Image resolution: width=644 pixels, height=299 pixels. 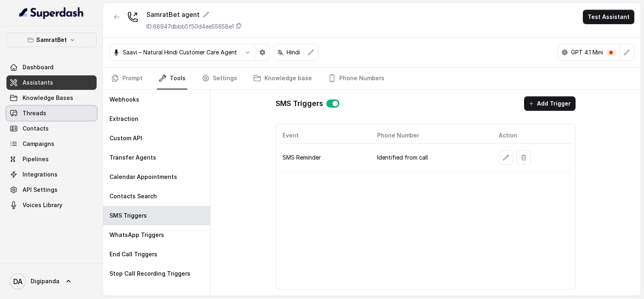 I want to click on span: Campaigns, so click(x=38, y=144).